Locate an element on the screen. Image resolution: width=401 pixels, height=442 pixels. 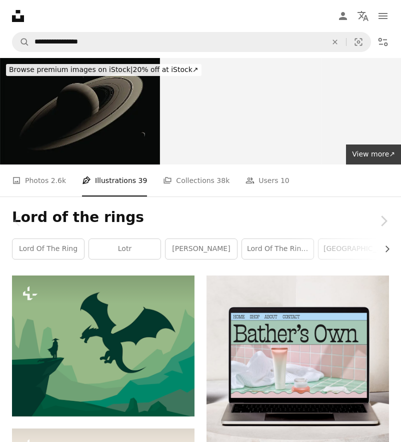
form: Find visuals sitewide is located at coordinates (191, 42).